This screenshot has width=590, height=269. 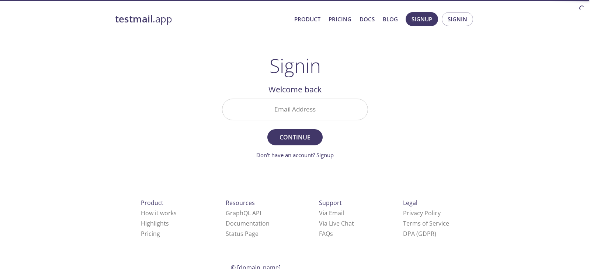 I want to click on a: FAQ, so click(x=326, y=234).